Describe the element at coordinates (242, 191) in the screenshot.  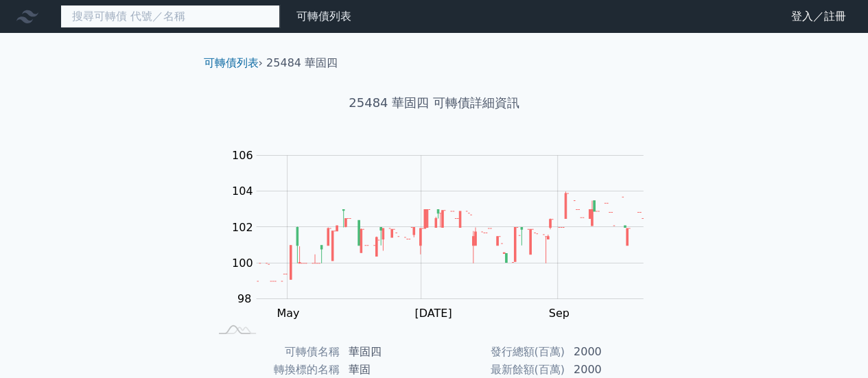
I see `tspan: 104` at that location.